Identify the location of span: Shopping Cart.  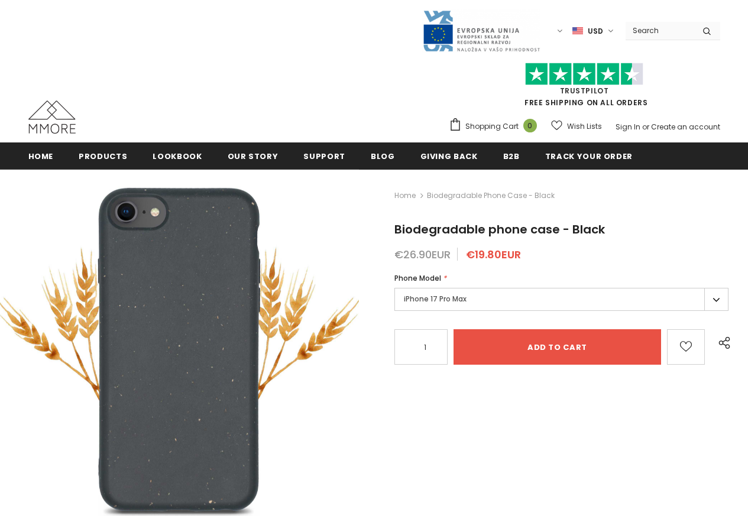
(492, 127).